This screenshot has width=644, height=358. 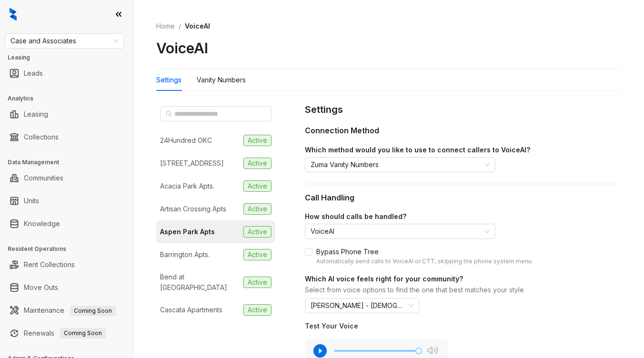 What do you see at coordinates (66, 201) in the screenshot?
I see `li: Units` at bounding box center [66, 201].